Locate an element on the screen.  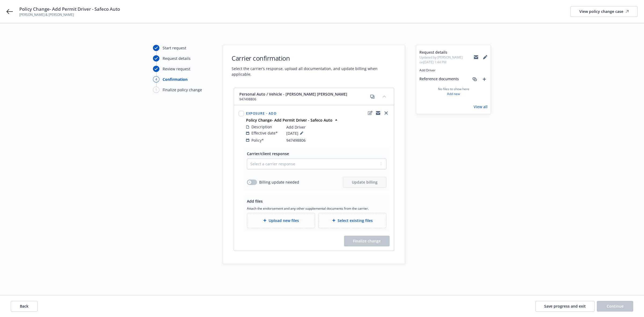
span: Description is located at coordinates (262, 126).